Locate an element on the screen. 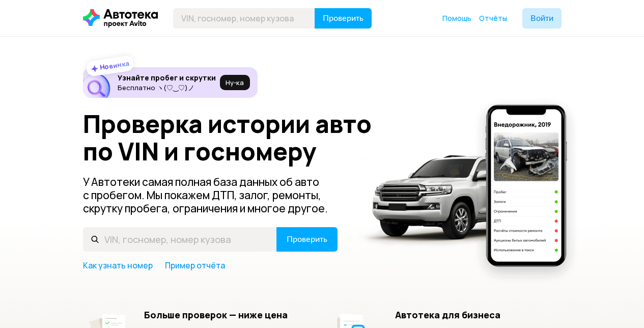 This screenshot has height=328, width=644. h1: Проверка истории авто по VIN и госномеру is located at coordinates (235, 138).